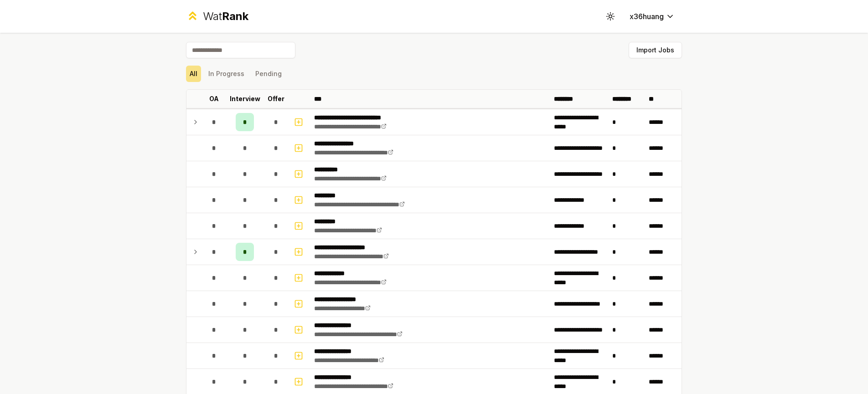 This screenshot has height=394, width=868. I want to click on button: x36huang, so click(652, 16).